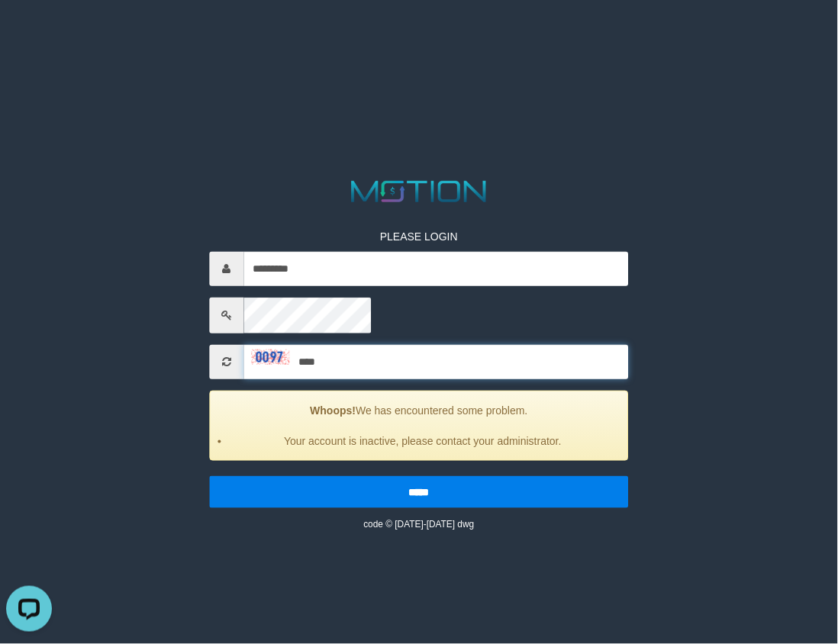  What do you see at coordinates (419, 425) in the screenshot?
I see `div: We has encountered some problem.` at bounding box center [419, 425].